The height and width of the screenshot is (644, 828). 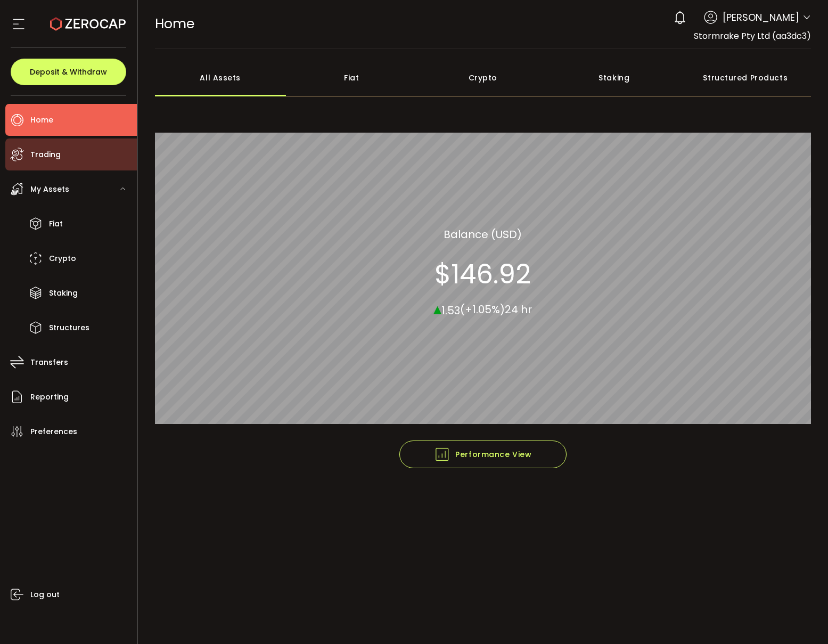 What do you see at coordinates (746, 78) in the screenshot?
I see `div: Structured Products` at bounding box center [746, 78].